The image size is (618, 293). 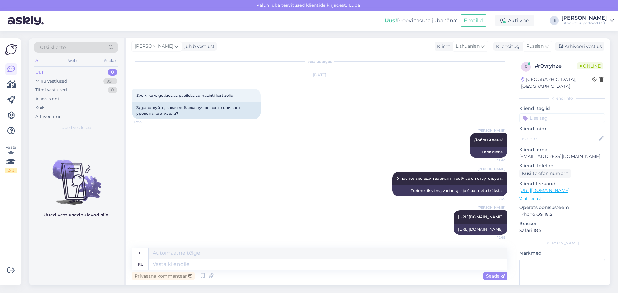 What do you see at coordinates (562, 150) in the screenshot?
I see `p: Kliendi email` at bounding box center [562, 150].